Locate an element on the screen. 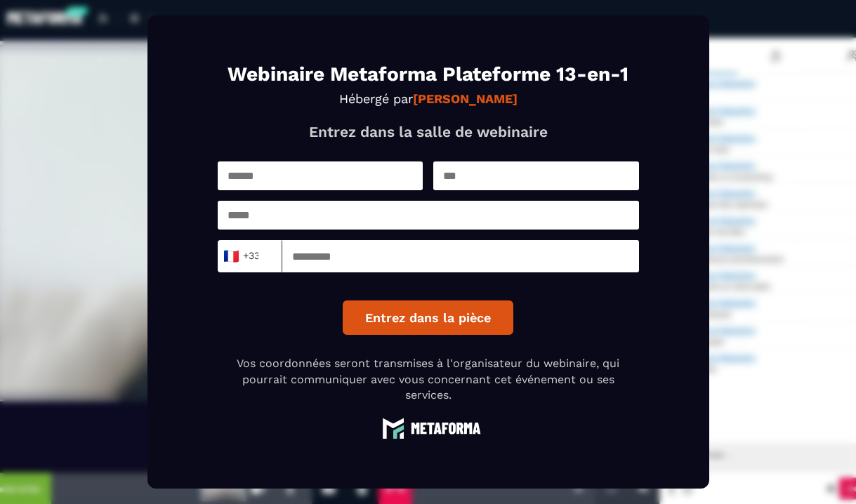  div: Search for option is located at coordinates (250, 256).